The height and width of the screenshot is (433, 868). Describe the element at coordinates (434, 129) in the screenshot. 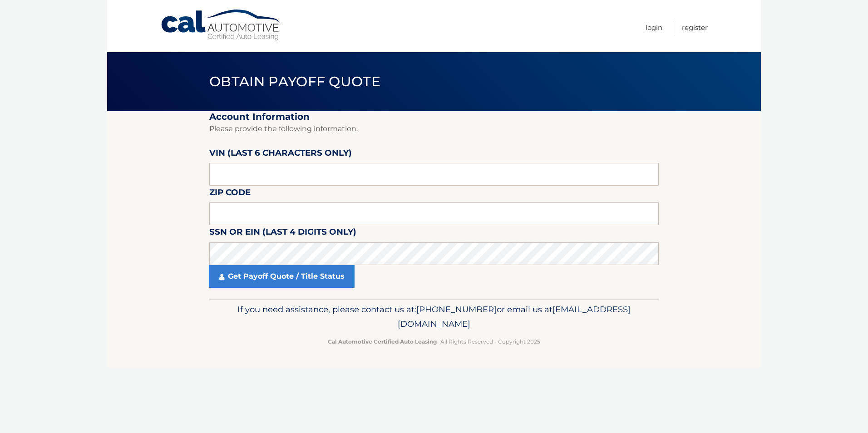

I see `p: Please provide the following information.` at that location.